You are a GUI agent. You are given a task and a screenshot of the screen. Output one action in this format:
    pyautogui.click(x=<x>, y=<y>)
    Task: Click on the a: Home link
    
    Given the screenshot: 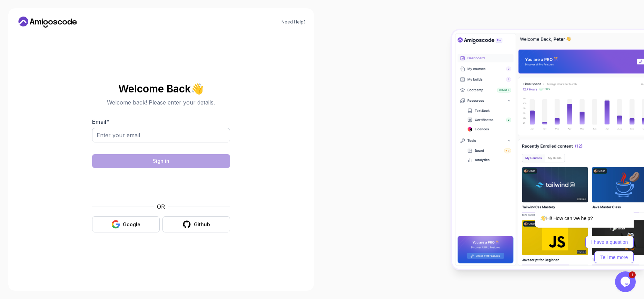 What is the action you would take?
    pyautogui.click(x=47, y=22)
    